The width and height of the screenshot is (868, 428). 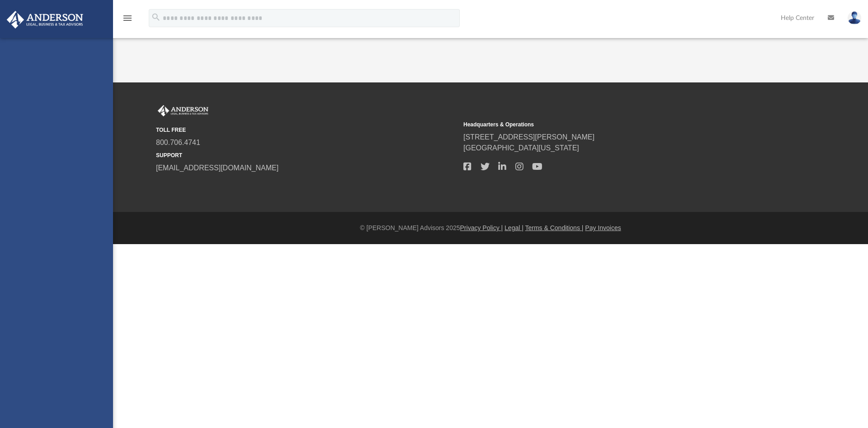 What do you see at coordinates (306, 130) in the screenshot?
I see `small: TOLL FREE` at bounding box center [306, 130].